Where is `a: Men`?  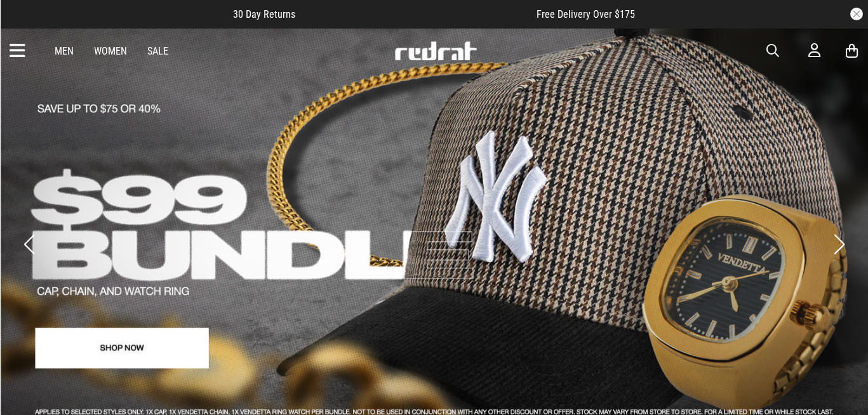
a: Men is located at coordinates (64, 51).